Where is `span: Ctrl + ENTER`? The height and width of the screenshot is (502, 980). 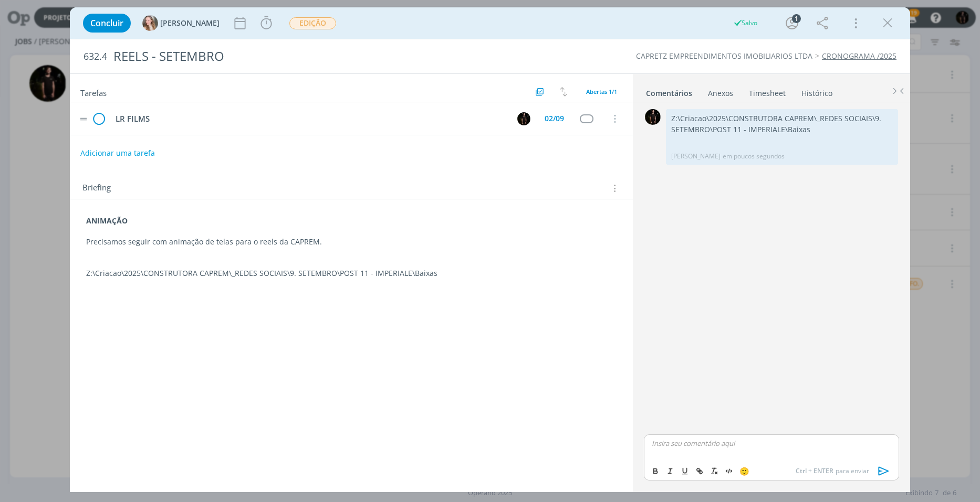 span: Ctrl + ENTER is located at coordinates (815, 471).